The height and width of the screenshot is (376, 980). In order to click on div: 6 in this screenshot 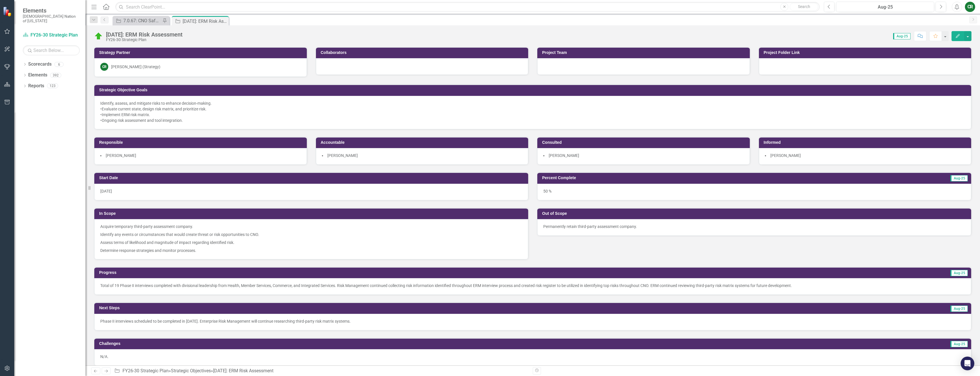, I will do `click(59, 64)`.